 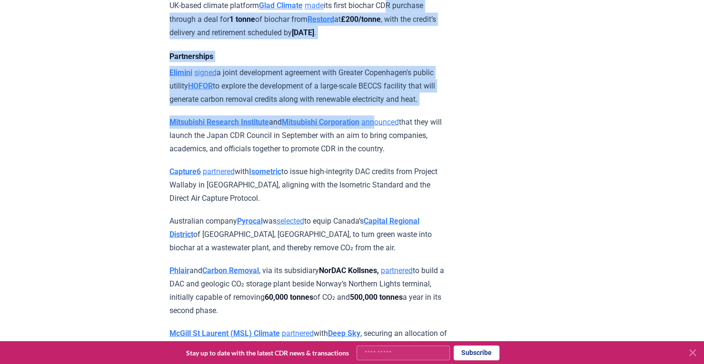 What do you see at coordinates (344, 333) in the screenshot?
I see `a: Deep Sky` at bounding box center [344, 333].